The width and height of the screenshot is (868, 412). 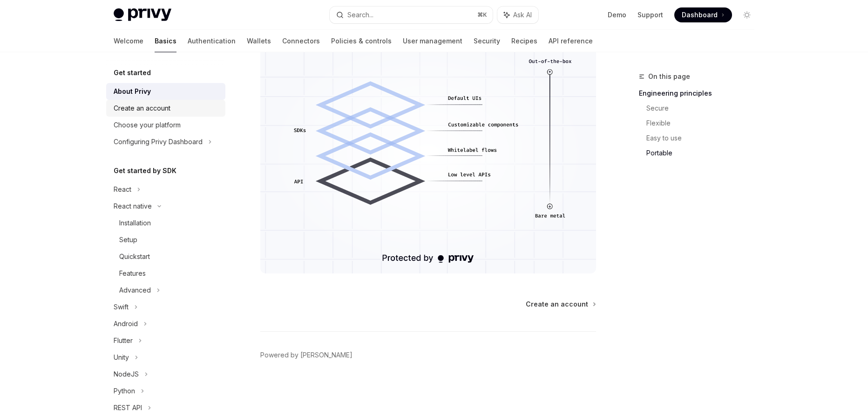 I want to click on div: Advanced, so click(x=135, y=290).